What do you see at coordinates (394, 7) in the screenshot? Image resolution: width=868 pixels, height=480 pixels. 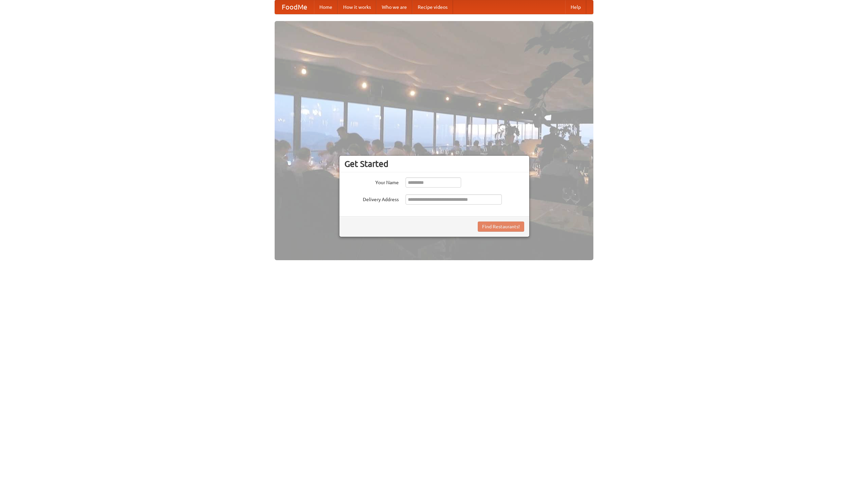 I see `a: Who we are` at bounding box center [394, 7].